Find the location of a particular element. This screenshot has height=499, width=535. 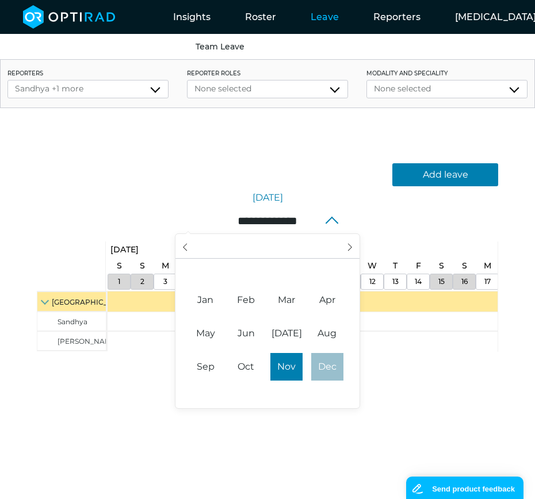

span: April 1, 2025 is located at coordinates (327, 300).